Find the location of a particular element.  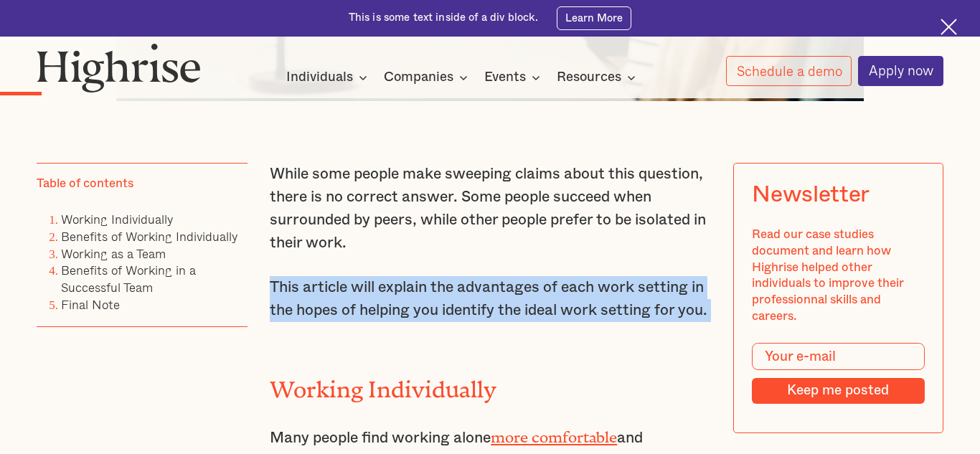

p: This article will explain the advantages of each work setting in the hopes of helping you identif... is located at coordinates (490, 300).